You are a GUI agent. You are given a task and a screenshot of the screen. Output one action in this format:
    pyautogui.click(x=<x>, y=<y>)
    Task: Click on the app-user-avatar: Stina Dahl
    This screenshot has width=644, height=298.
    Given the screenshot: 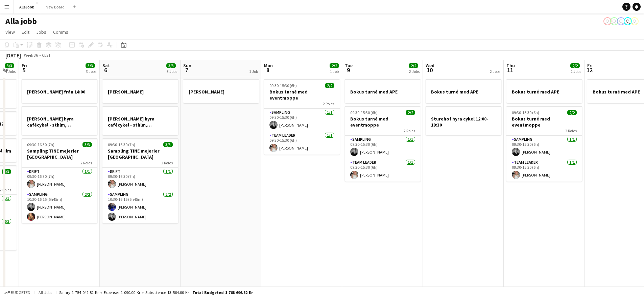 What is the action you would take?
    pyautogui.click(x=635, y=21)
    